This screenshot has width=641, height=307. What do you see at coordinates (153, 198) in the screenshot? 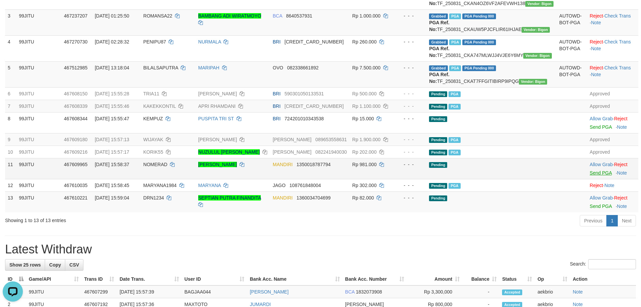
I see `span: DRN1234` at bounding box center [153, 198].